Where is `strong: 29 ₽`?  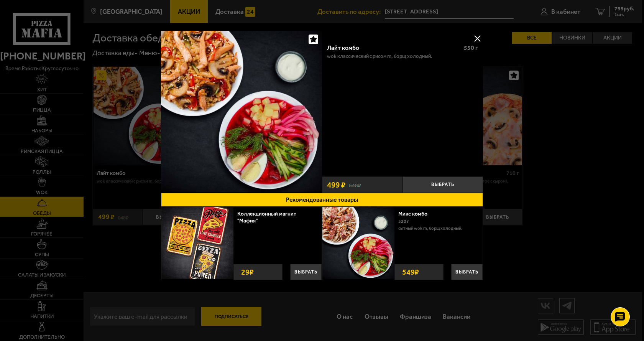 strong: 29 ₽ is located at coordinates (247, 272).